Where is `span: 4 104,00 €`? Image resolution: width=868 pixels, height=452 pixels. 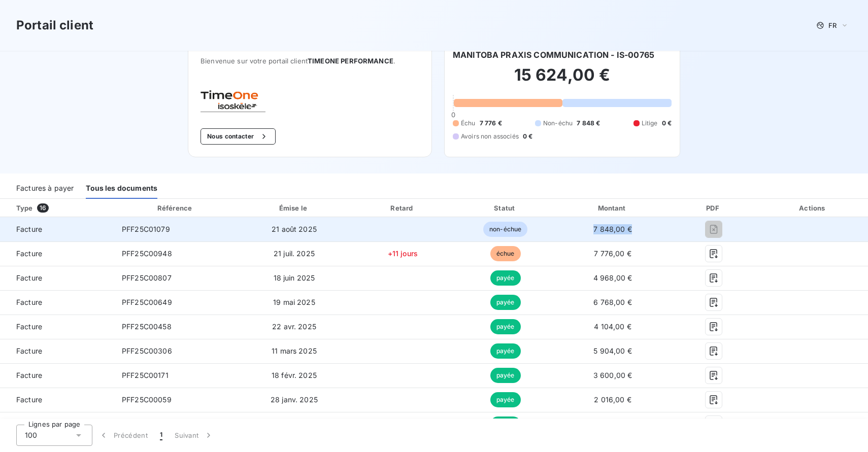
span: 4 104,00 € is located at coordinates (612, 326).